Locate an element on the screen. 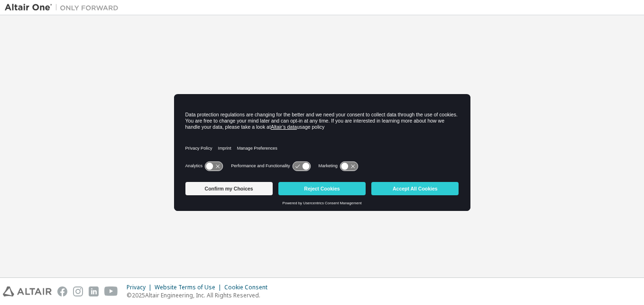 This screenshot has width=644, height=305. p: © 2025 Altair Engineering, Inc. All Rights Reserved. is located at coordinates (199, 295).